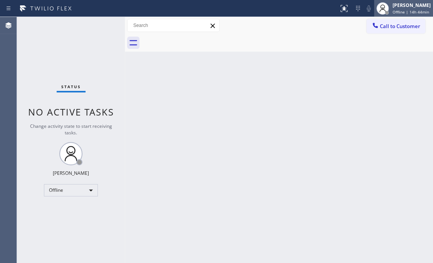 This screenshot has width=433, height=263. Describe the element at coordinates (71, 190) in the screenshot. I see `div: Offline` at that location.